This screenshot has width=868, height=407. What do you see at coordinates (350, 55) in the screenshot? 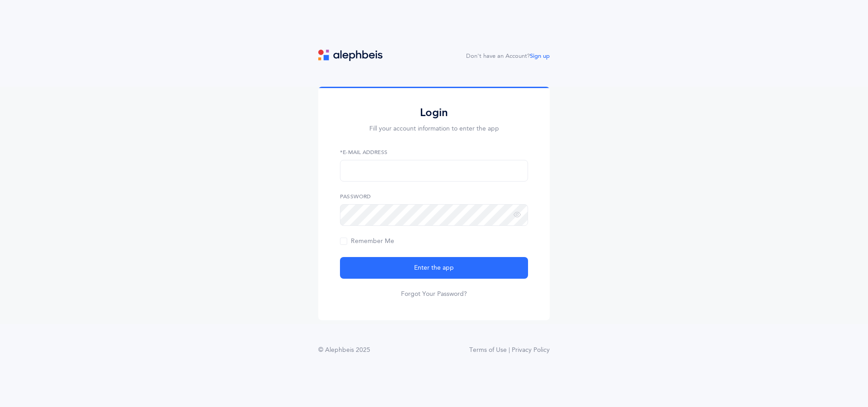
I see `img: logo.svg` at bounding box center [350, 55].